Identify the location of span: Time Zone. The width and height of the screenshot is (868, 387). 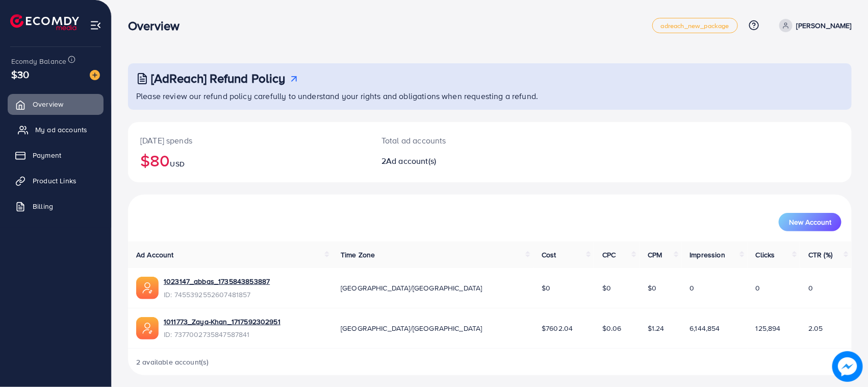
(358, 255).